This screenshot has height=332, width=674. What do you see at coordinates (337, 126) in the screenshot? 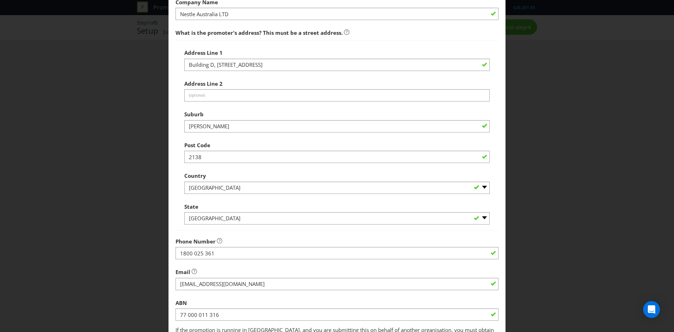
I see `input: e.g. Melbourne` at bounding box center [337, 126].